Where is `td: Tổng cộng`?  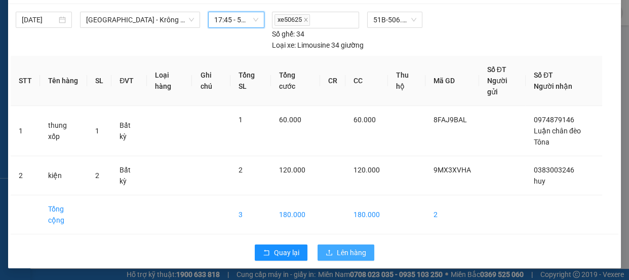 td: Tổng cộng is located at coordinates (63, 214).